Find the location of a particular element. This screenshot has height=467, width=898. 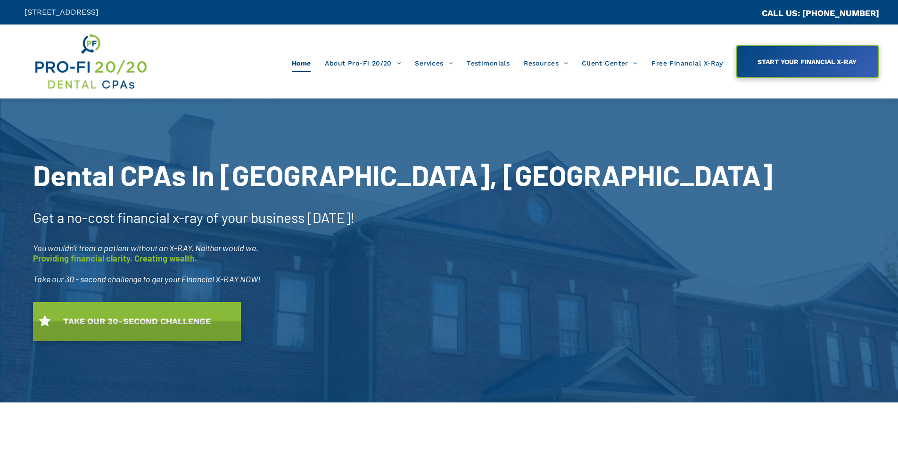

span: no-cost financial x-ray is located at coordinates (135, 217).